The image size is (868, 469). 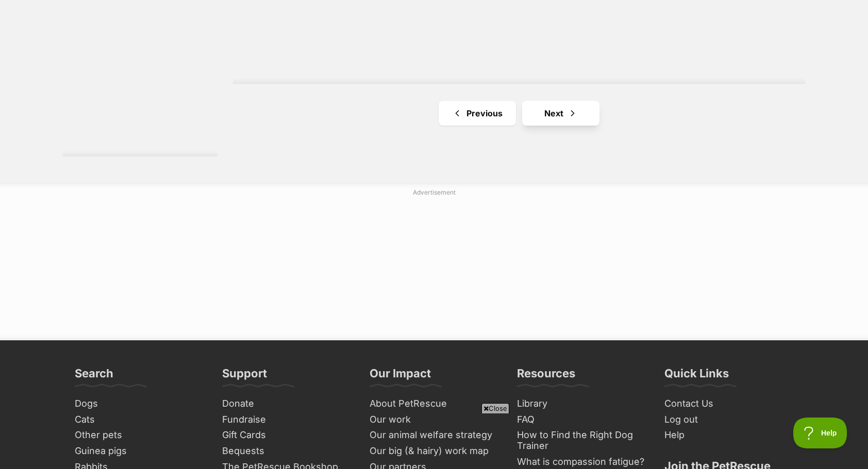 I want to click on a: FAQ, so click(x=581, y=420).